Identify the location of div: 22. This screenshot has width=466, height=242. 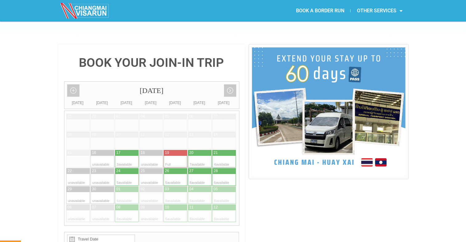
(70, 171).